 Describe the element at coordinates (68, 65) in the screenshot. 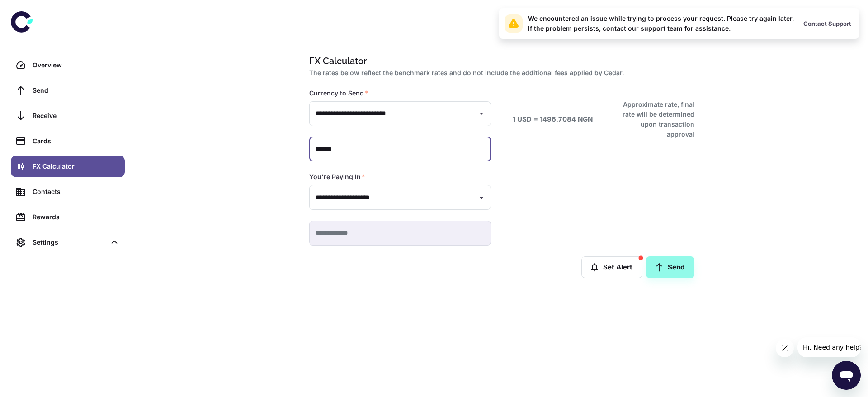

I see `a: Overview` at that location.